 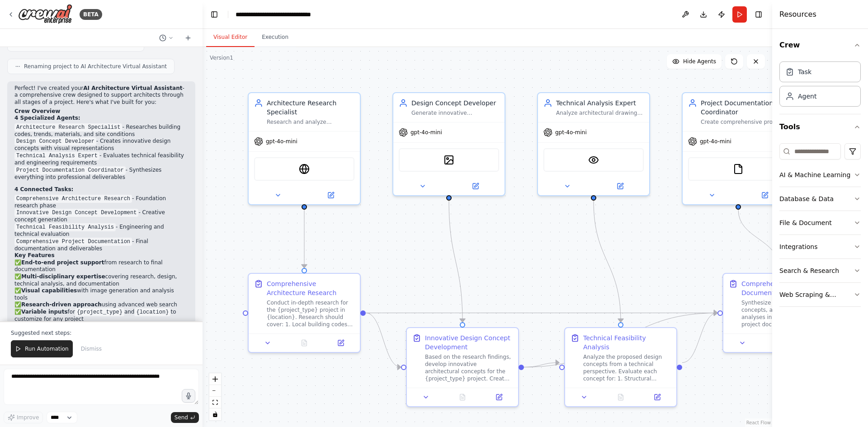 What do you see at coordinates (44, 190) in the screenshot?
I see `strong: 4 Connected Tasks:` at bounding box center [44, 190].